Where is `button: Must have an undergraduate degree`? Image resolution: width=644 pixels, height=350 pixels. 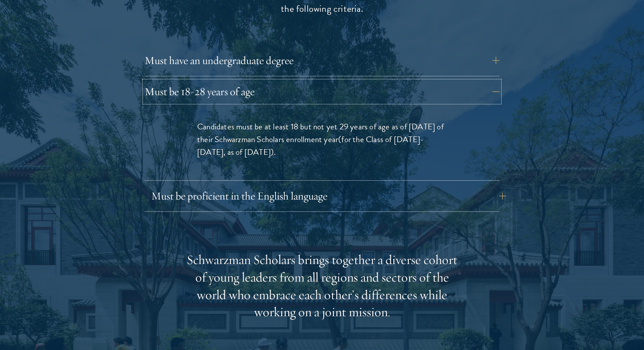 button: Must have an undergraduate degree is located at coordinates (322, 61).